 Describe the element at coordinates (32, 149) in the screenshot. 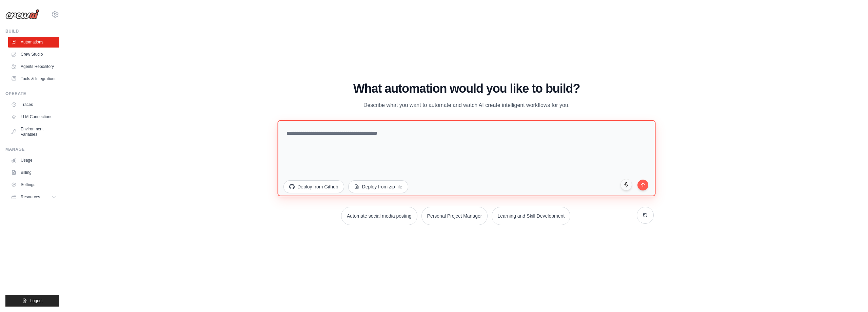

I see `div: Manage` at that location.